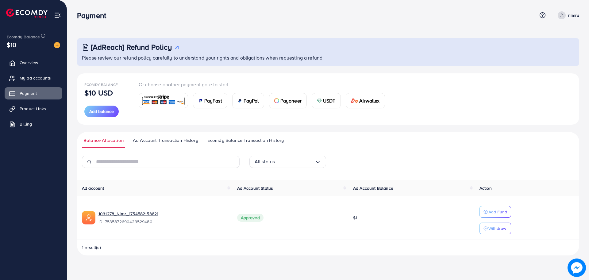 This screenshot has height=280, width=589. I want to click on span: Product Links, so click(33, 109).